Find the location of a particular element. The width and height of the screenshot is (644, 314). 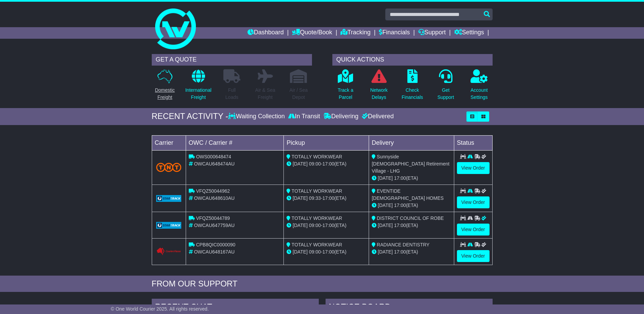

p: International Freight is located at coordinates (199, 94).